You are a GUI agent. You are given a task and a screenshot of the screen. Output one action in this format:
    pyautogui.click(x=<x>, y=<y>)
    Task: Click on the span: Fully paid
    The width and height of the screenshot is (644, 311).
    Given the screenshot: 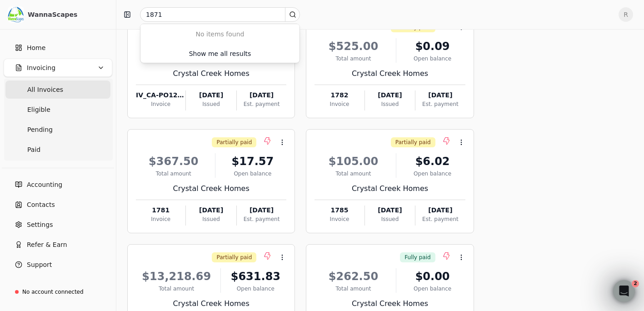 What is the action you would take?
    pyautogui.click(x=417, y=257)
    